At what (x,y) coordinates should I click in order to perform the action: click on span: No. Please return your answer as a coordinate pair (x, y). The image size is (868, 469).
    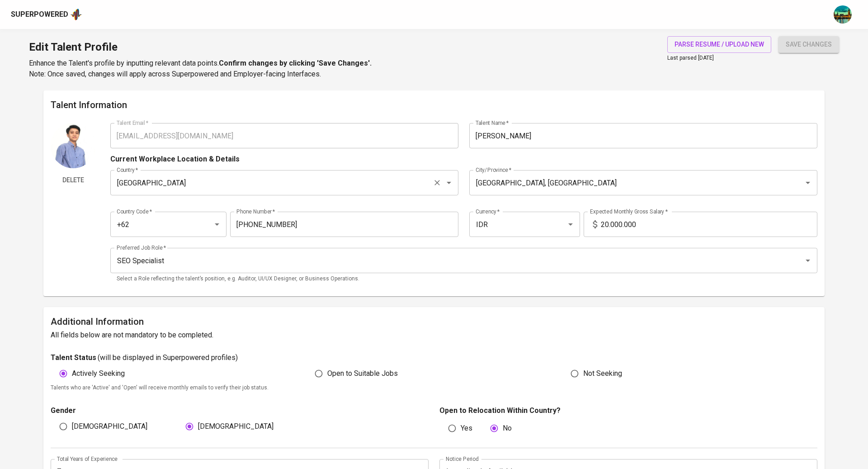
    Looking at the image, I should click on (507, 428).